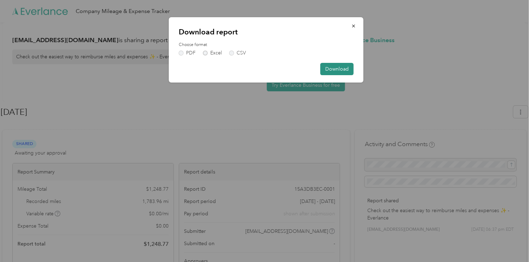 This screenshot has height=262, width=532. I want to click on label: Excel, so click(213, 53).